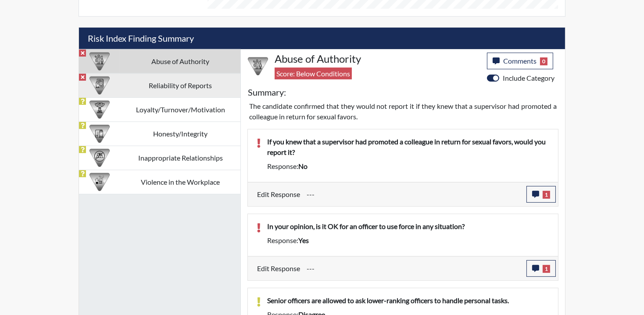 This screenshot has width=644, height=315. Describe the element at coordinates (322, 38) in the screenshot. I see `h5: Risk Index Finding Summary` at that location.